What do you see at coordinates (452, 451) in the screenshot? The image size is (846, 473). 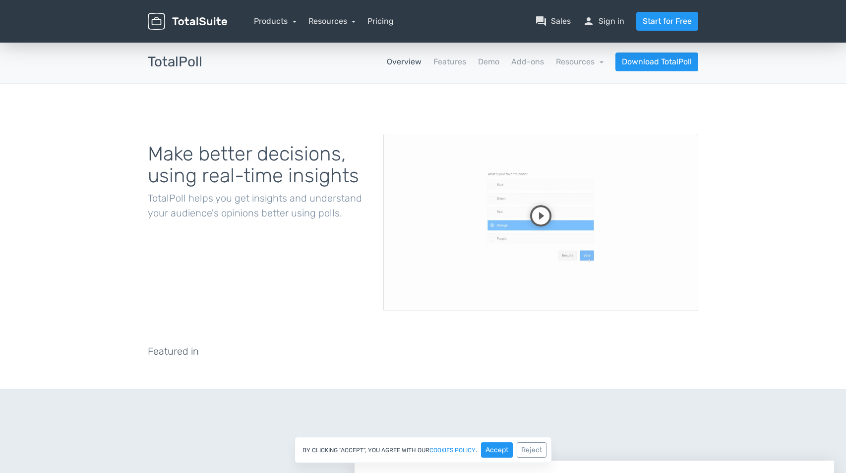 I see `a: cookies policy` at bounding box center [452, 451].